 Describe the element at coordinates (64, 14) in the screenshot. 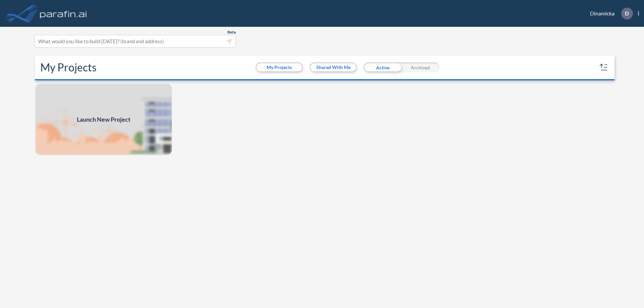

I see `img: logo` at that location.